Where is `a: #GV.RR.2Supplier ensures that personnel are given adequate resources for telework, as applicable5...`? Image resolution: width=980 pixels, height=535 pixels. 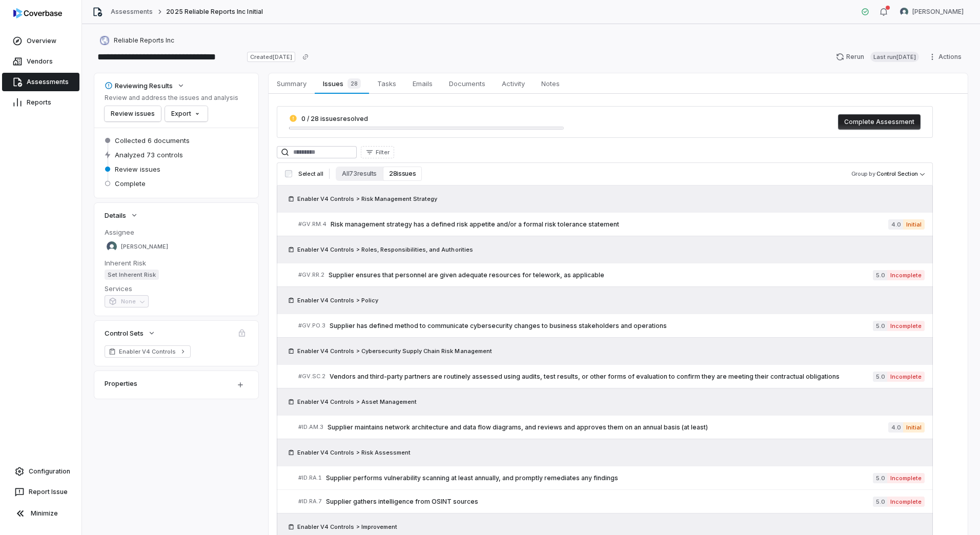
a: #GV.RR.2Supplier ensures that personnel are given adequate resources for telework, as applicable5... is located at coordinates (612, 274).